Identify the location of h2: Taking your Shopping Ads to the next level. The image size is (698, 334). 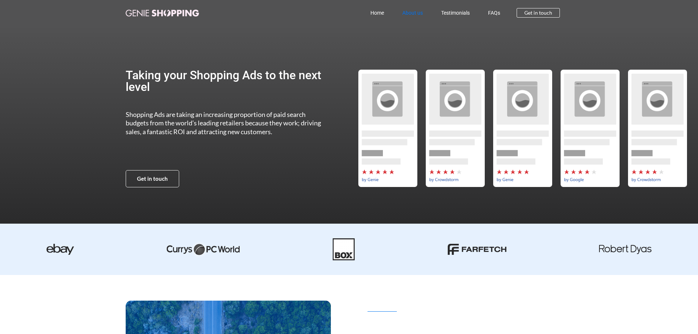
(227, 81).